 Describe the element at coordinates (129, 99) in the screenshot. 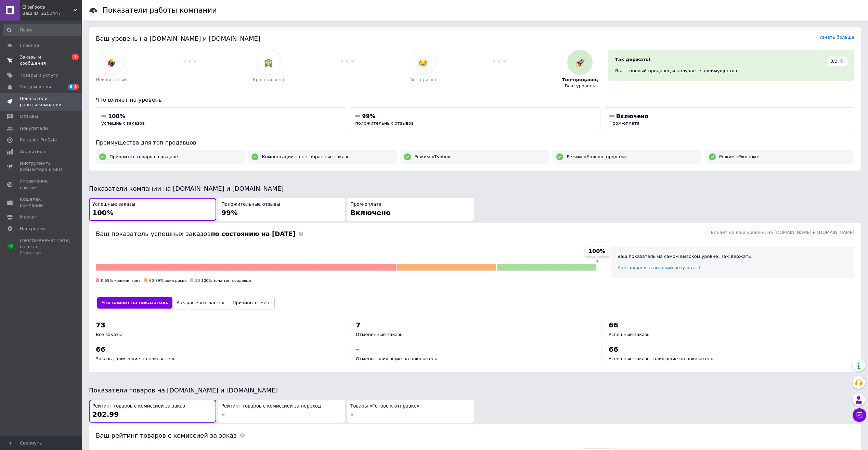

I see `span: Что влияет на уровень` at that location.